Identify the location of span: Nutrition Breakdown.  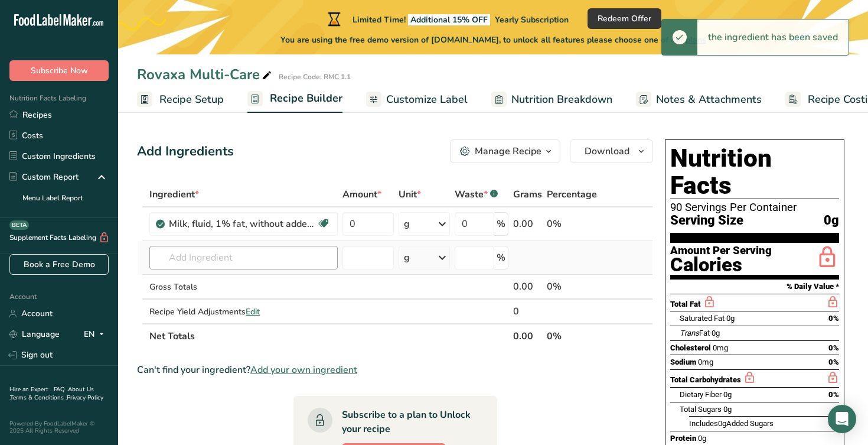
(562, 99).